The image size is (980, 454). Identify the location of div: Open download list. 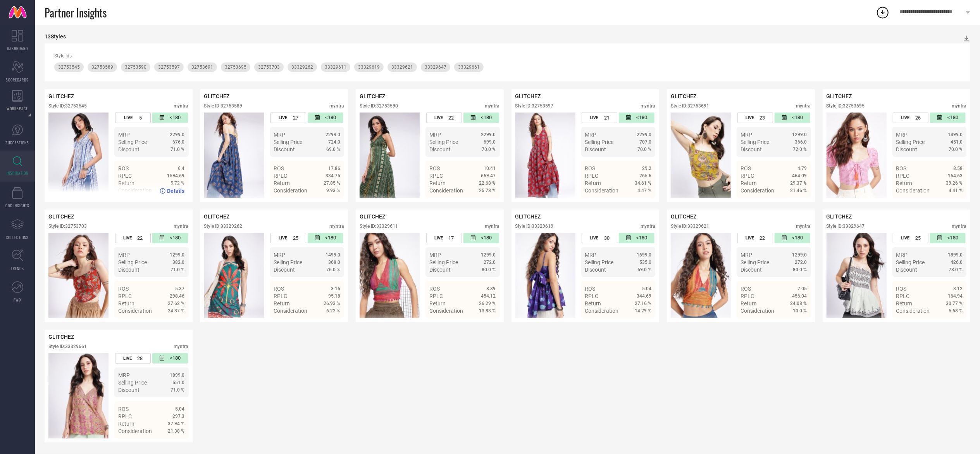
(883, 12).